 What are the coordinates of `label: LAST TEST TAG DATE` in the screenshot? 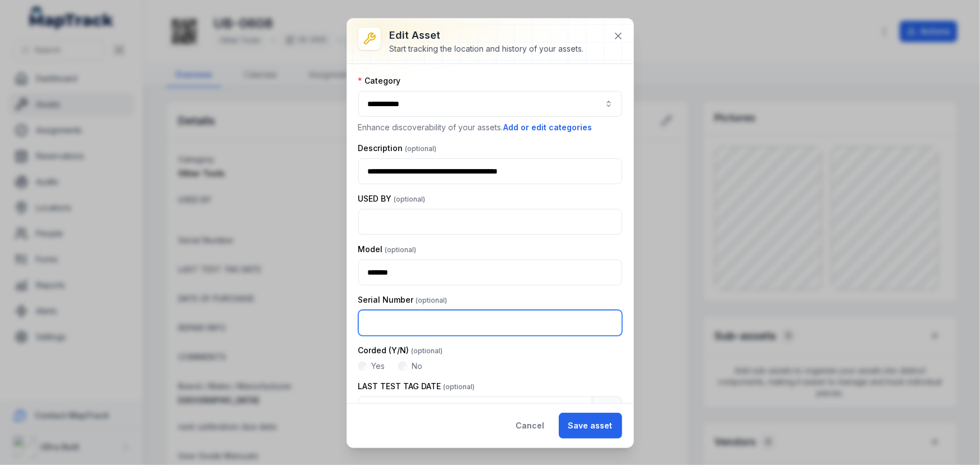 It's located at (417, 386).